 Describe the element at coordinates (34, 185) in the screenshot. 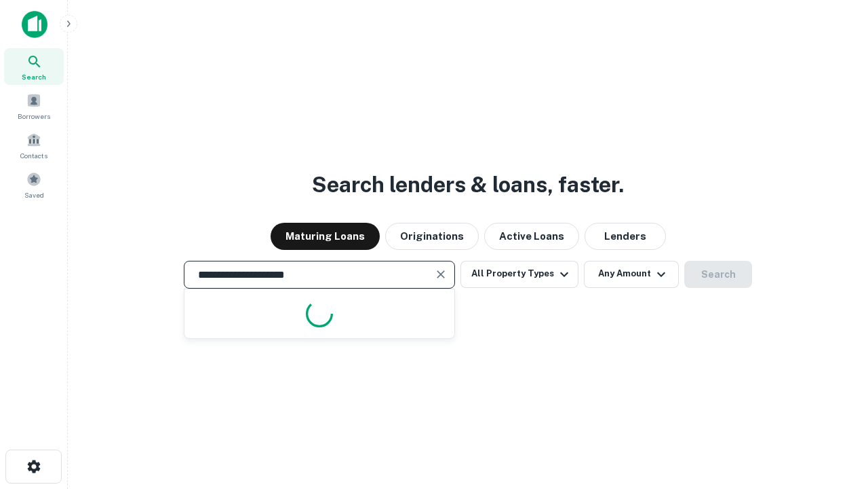

I see `a: Saved` at that location.